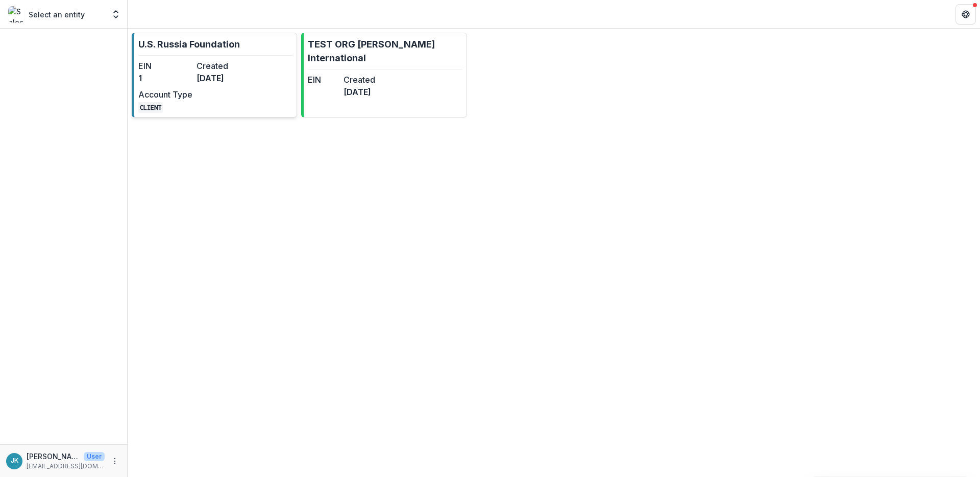 The width and height of the screenshot is (980, 477). Describe the element at coordinates (115, 462) in the screenshot. I see `button: More` at that location.